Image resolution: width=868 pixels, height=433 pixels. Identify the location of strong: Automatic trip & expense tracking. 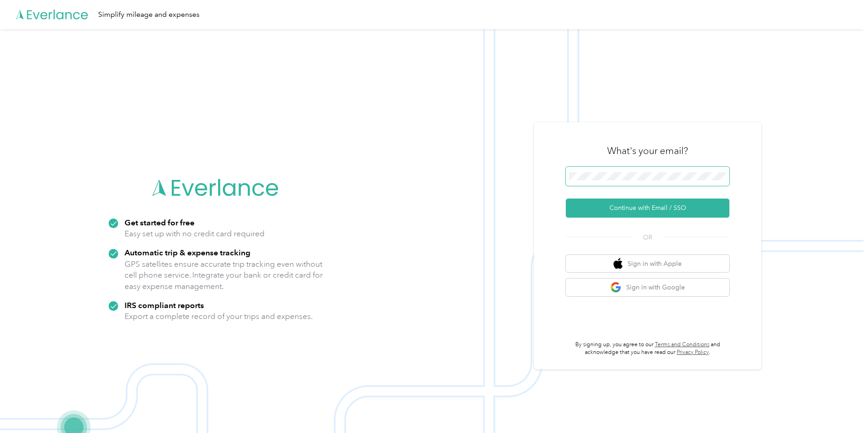
(188, 252).